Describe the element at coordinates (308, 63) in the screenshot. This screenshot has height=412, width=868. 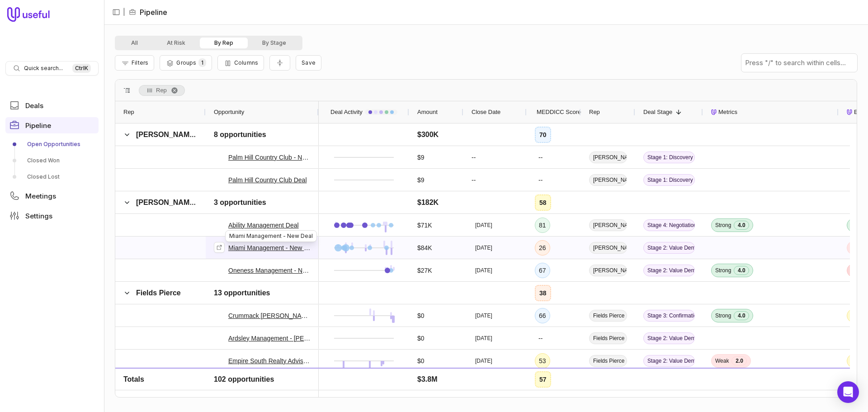
I see `button: Create a new saved view` at that location.